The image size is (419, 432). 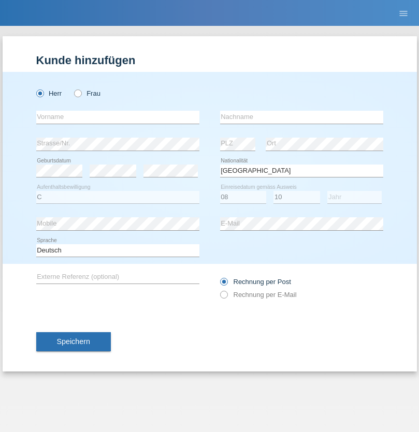 What do you see at coordinates (403, 13) in the screenshot?
I see `a: menu` at bounding box center [403, 13].